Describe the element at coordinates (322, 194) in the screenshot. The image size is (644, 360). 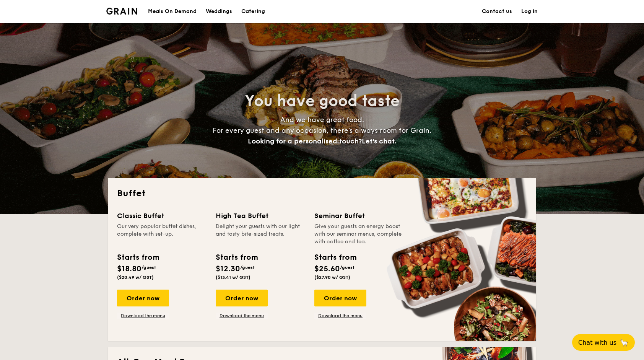
I see `h2: Buffet` at that location.